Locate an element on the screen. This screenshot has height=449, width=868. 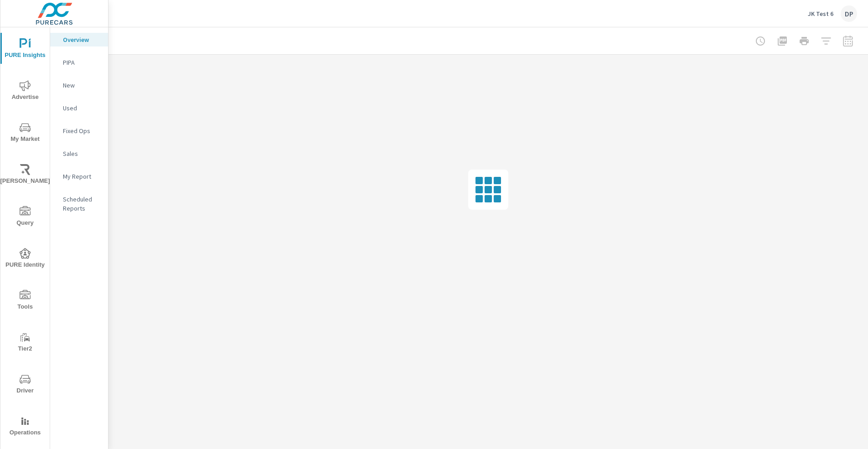
p: Scheduled Reports is located at coordinates (82, 204).